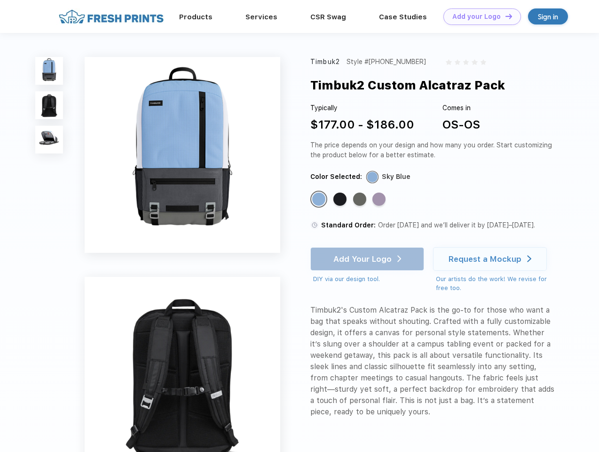  What do you see at coordinates (360, 199) in the screenshot?
I see `div: Gunmetal` at bounding box center [360, 199].